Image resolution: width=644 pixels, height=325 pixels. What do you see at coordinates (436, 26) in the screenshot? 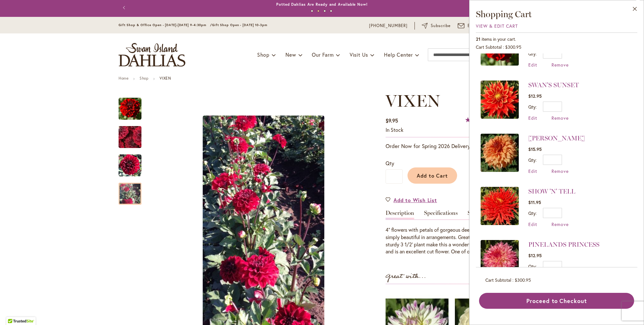
I see `a: Subscribe` at bounding box center [436, 26].